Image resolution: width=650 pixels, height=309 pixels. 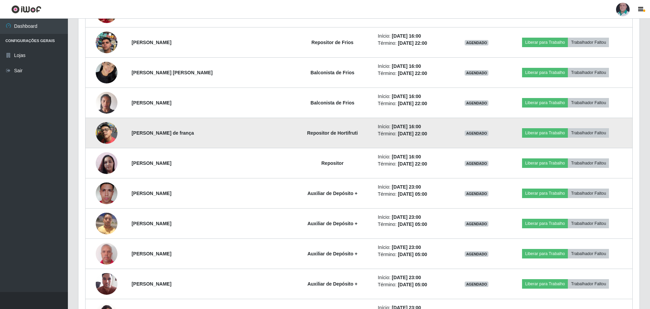 I want to click on strong: Repositor de Hortifruti, so click(x=333, y=133).